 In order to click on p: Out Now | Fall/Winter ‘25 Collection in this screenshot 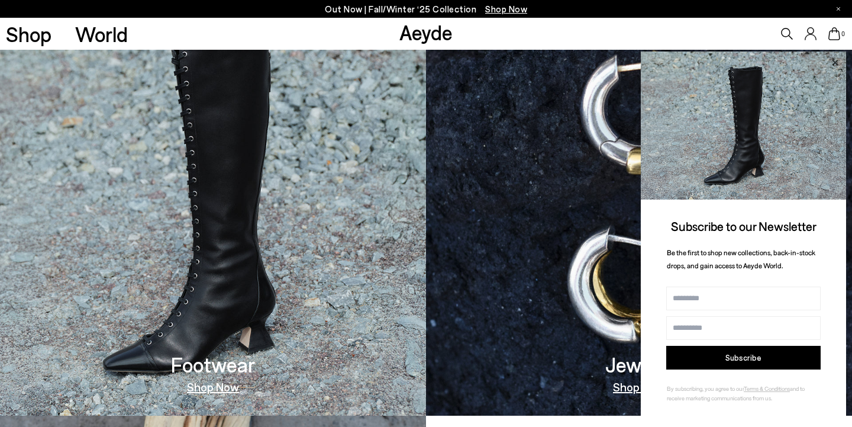, I will do `click(426, 9)`.